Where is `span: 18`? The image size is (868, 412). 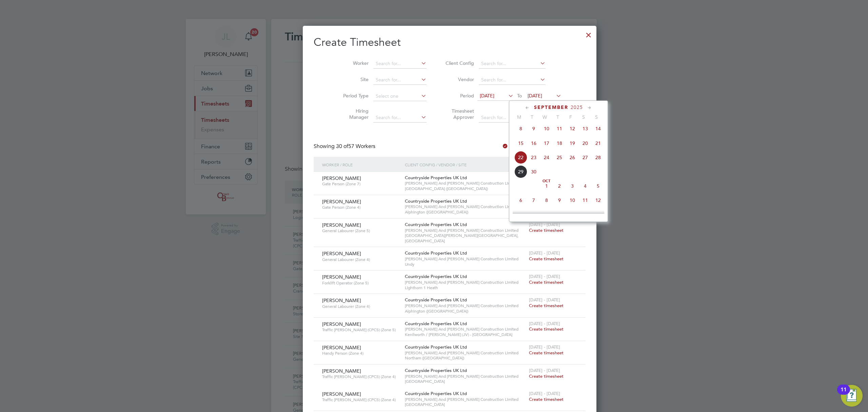
span: 18 is located at coordinates (559, 143).